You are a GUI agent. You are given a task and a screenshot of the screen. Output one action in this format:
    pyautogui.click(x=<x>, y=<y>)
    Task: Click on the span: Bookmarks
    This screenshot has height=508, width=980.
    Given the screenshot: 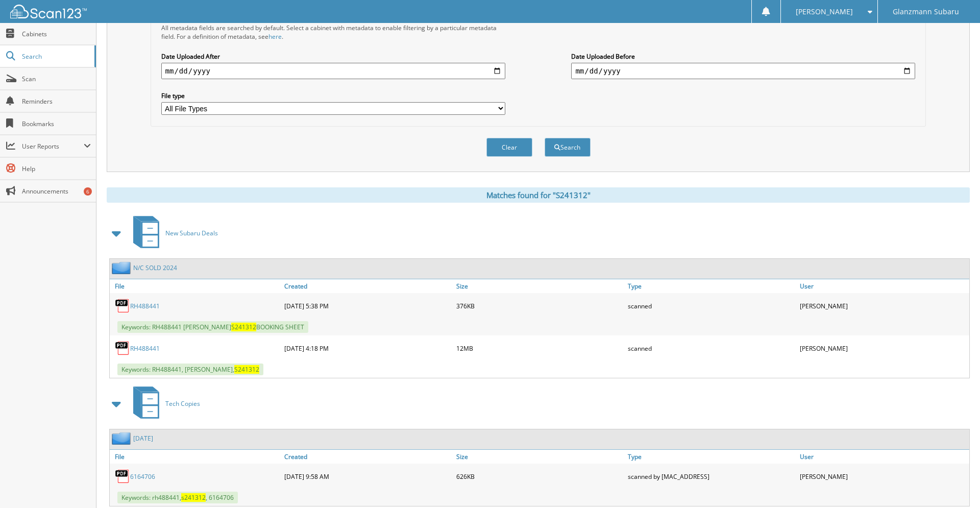 What is the action you would take?
    pyautogui.click(x=56, y=123)
    